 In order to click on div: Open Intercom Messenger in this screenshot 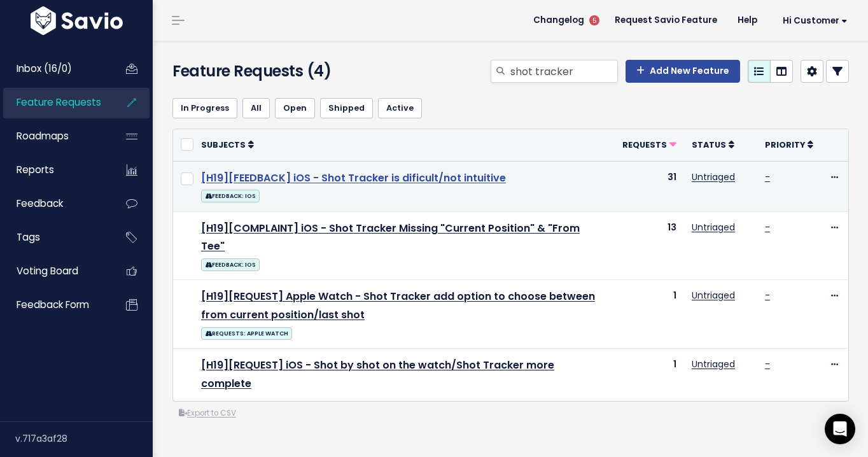, I will do `click(840, 429)`.